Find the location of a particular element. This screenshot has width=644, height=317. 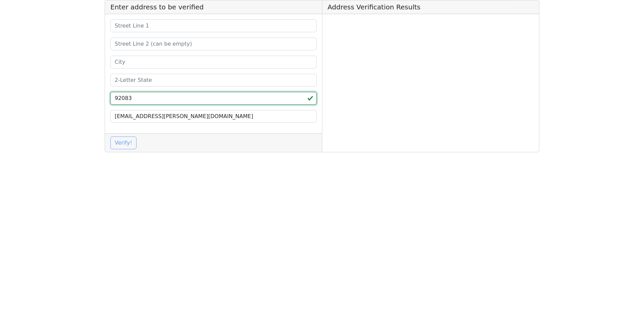

h5: Enter address to be verified is located at coordinates (213, 7).